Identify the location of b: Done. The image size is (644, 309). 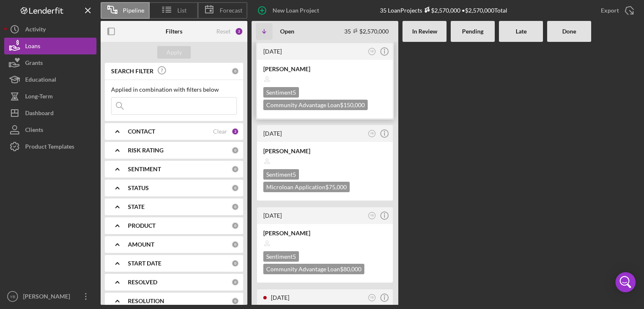
(569, 32).